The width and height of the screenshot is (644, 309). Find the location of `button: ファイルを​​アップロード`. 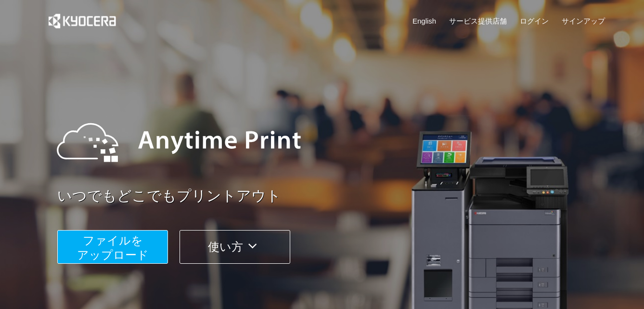

button: ファイルを​​アップロード is located at coordinates (113, 247).